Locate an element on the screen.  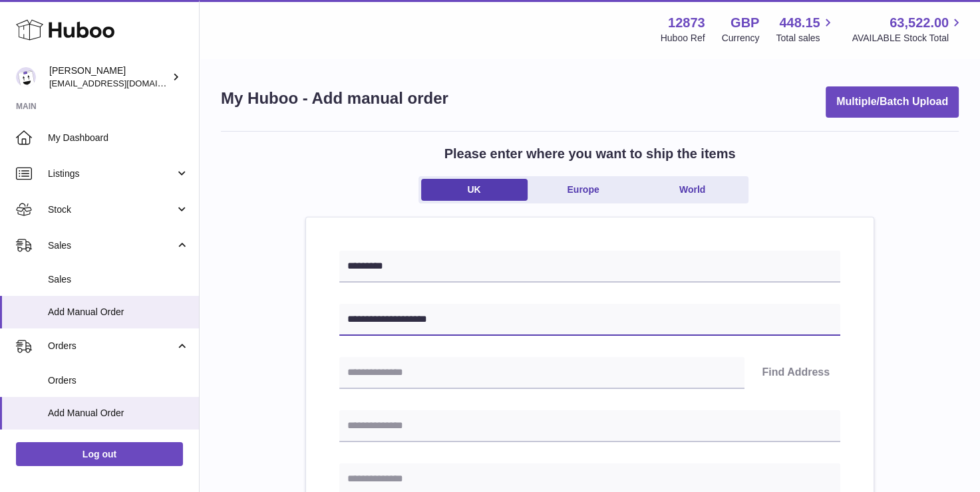
strong: 12873 is located at coordinates (686, 22).